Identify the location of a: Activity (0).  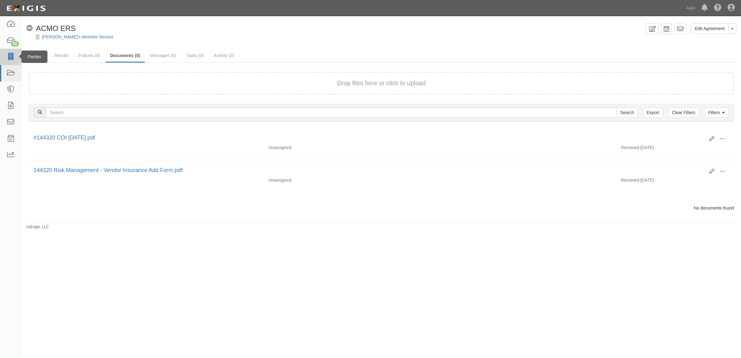
(224, 55).